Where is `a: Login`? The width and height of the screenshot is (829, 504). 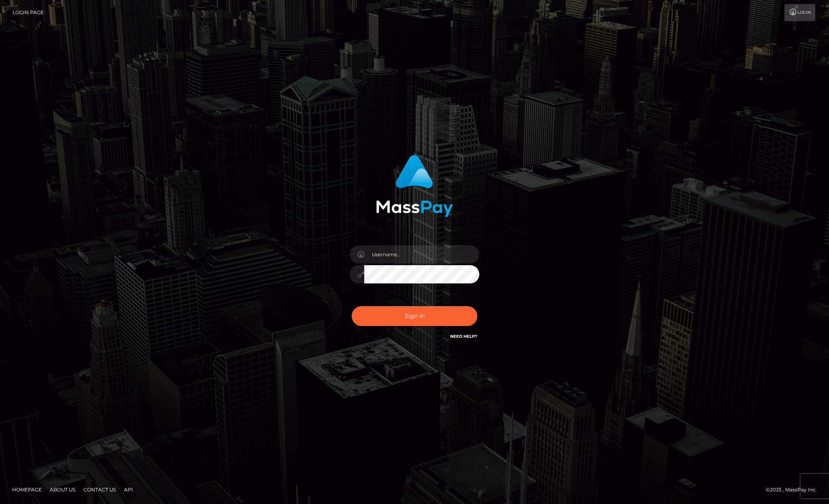 a: Login is located at coordinates (800, 12).